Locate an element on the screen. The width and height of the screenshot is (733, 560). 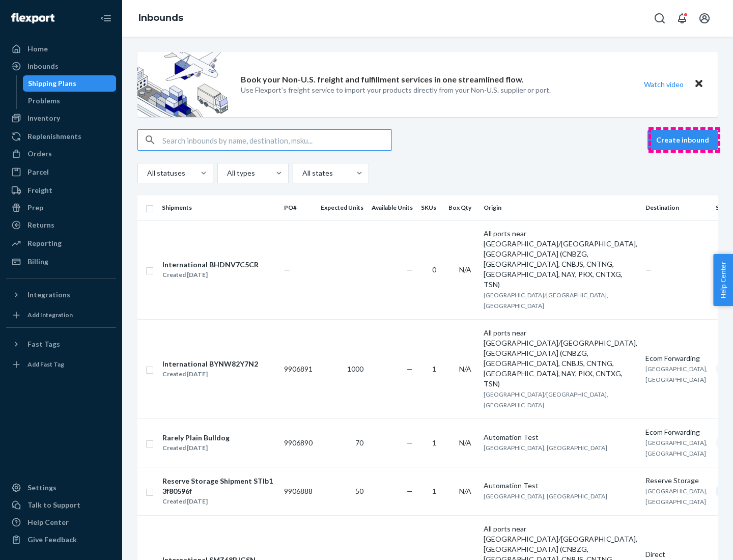
a: Billing is located at coordinates (61, 262).